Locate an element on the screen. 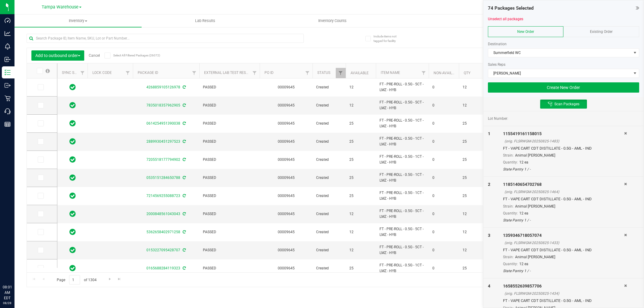  div: 1155419161158015 is located at coordinates (563, 134).